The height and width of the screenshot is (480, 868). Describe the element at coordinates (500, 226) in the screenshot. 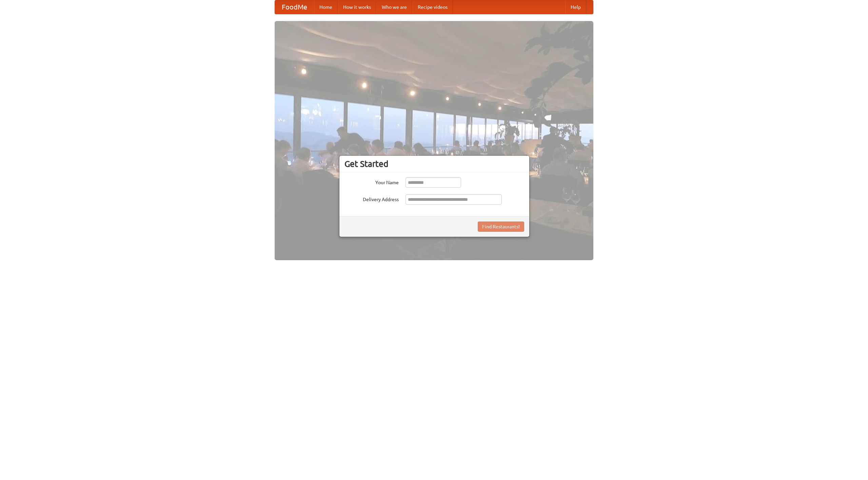

I see `button: Find Restaurants!` at that location.